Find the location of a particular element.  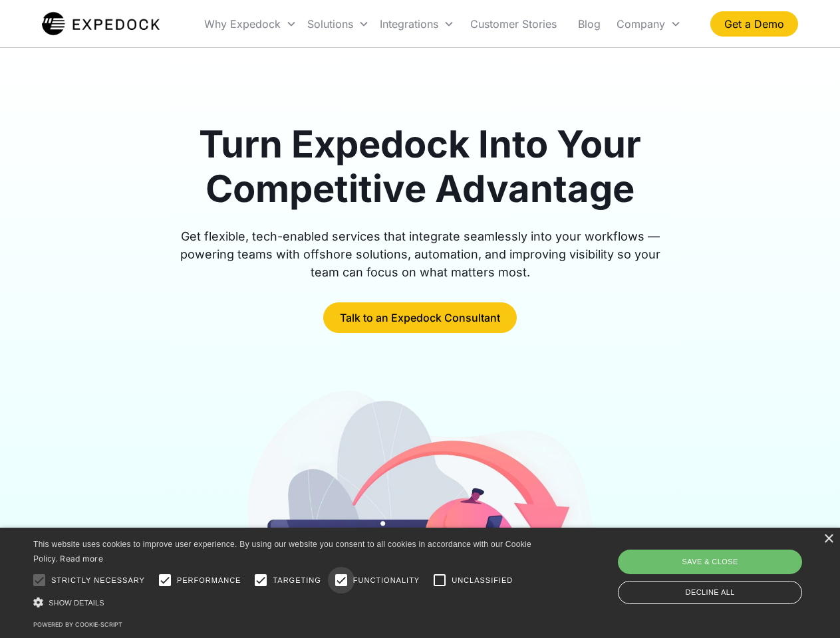

span: Strictly necessary is located at coordinates (98, 581).